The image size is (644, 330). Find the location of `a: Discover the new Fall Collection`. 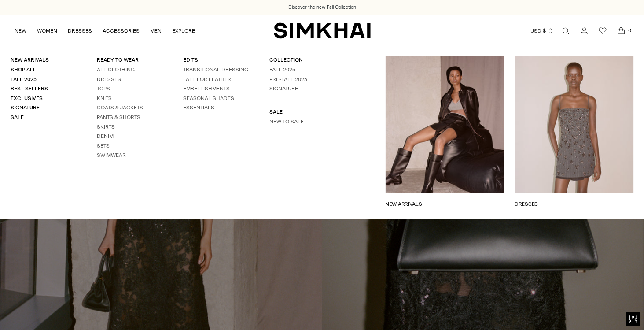

a: Discover the new Fall Collection is located at coordinates (322, 7).